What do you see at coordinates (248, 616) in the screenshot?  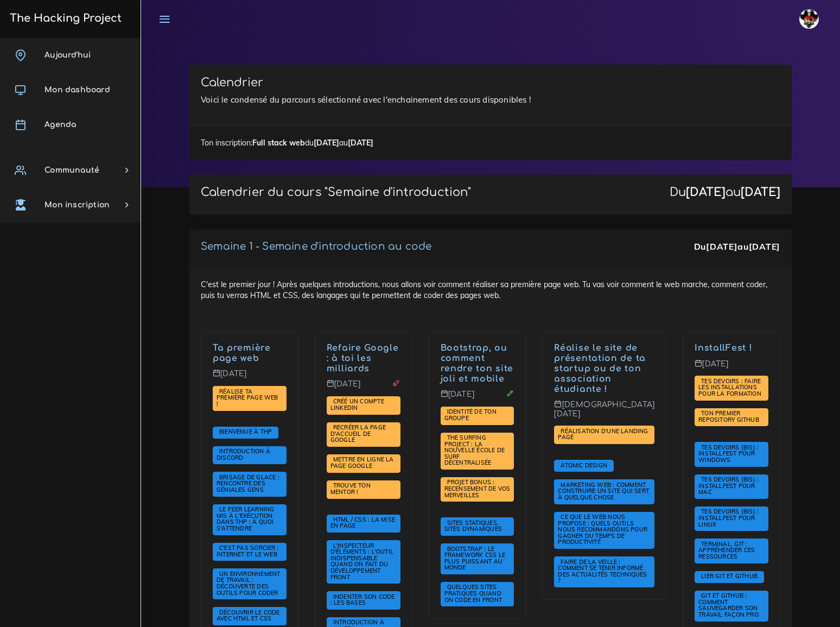 I see `a: Découvrir le code avec HTML et CSS` at bounding box center [248, 616].